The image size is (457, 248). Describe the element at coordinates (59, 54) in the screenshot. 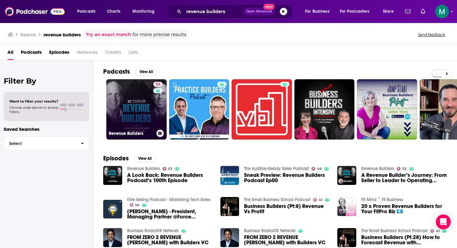

I see `a: Episodes` at that location.